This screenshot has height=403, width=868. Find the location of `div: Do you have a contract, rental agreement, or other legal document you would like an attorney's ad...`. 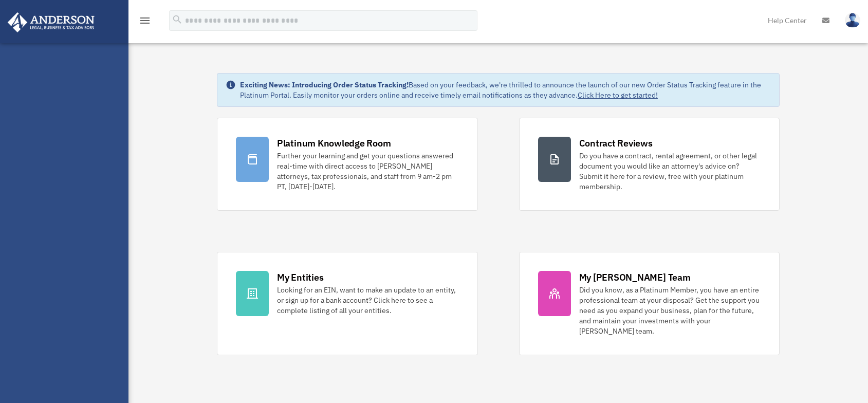

div: Do you have a contract, rental agreement, or other legal document you would like an attorney's ad... is located at coordinates (670, 171).